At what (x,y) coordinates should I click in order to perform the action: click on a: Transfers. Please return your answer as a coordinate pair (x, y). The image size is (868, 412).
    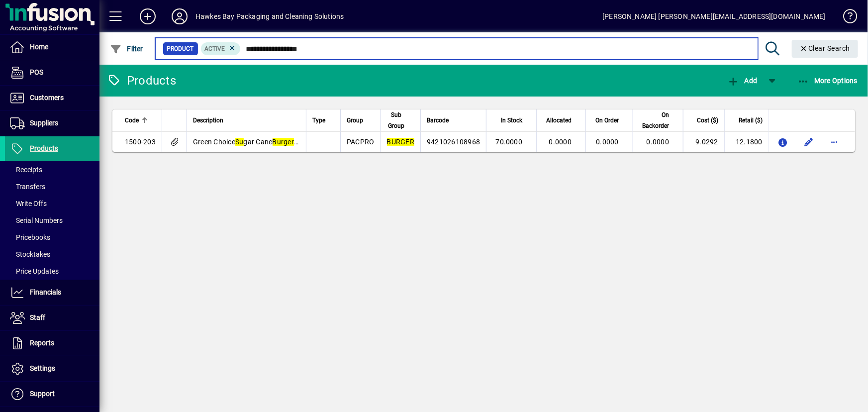
    Looking at the image, I should click on (53, 187).